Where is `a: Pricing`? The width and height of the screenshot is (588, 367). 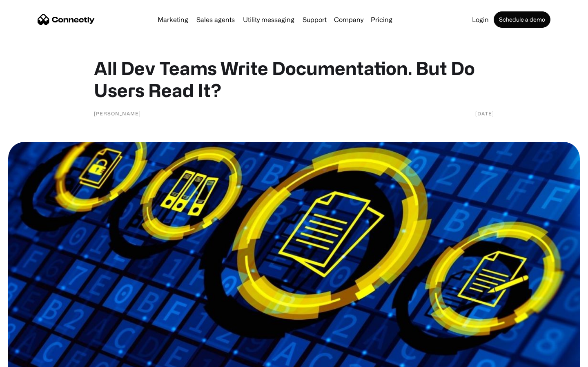
a: Pricing is located at coordinates (381, 20).